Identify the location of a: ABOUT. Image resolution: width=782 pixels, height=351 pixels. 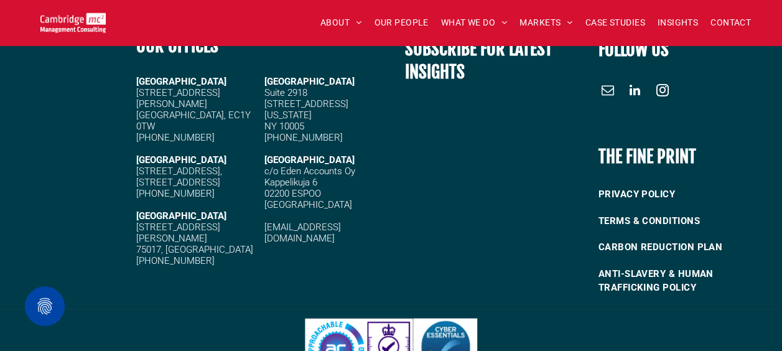
(341, 22).